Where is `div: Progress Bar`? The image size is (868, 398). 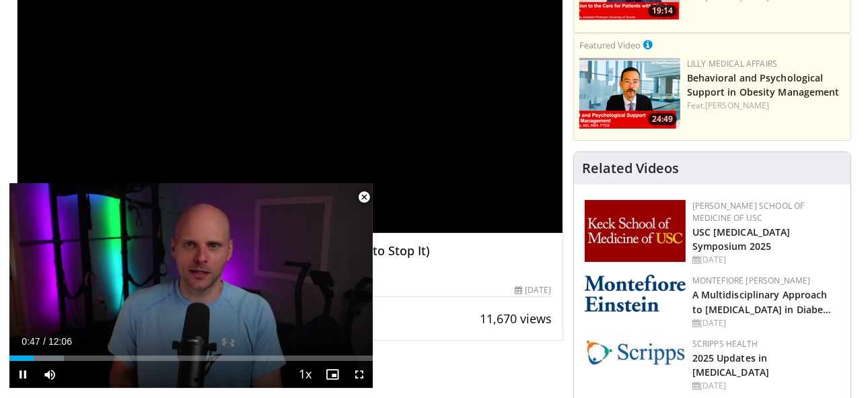
div: Progress Bar is located at coordinates (191, 358).